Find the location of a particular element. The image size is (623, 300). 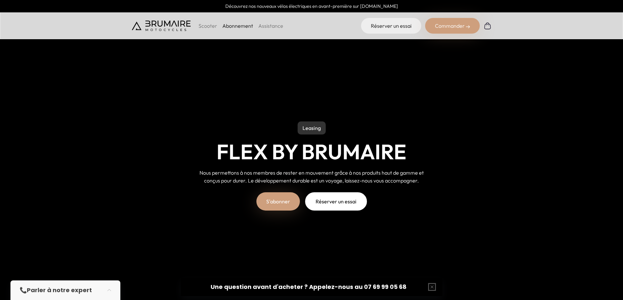

div: Commander is located at coordinates (452, 26).